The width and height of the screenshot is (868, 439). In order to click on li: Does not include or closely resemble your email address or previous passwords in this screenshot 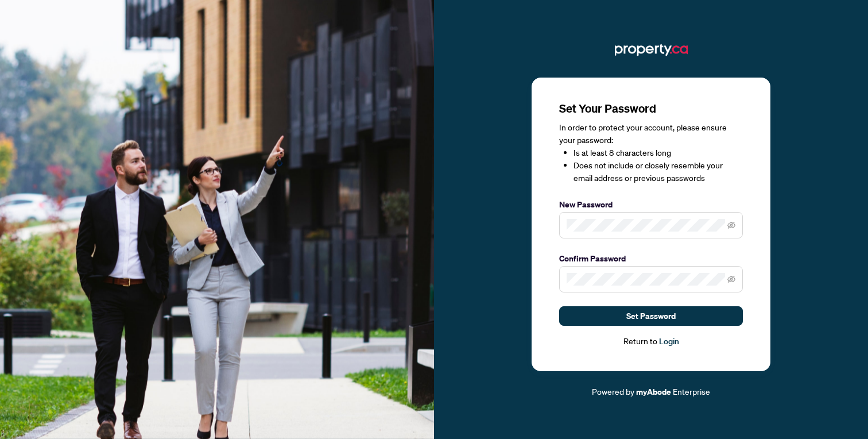, I will do `click(658, 171)`.